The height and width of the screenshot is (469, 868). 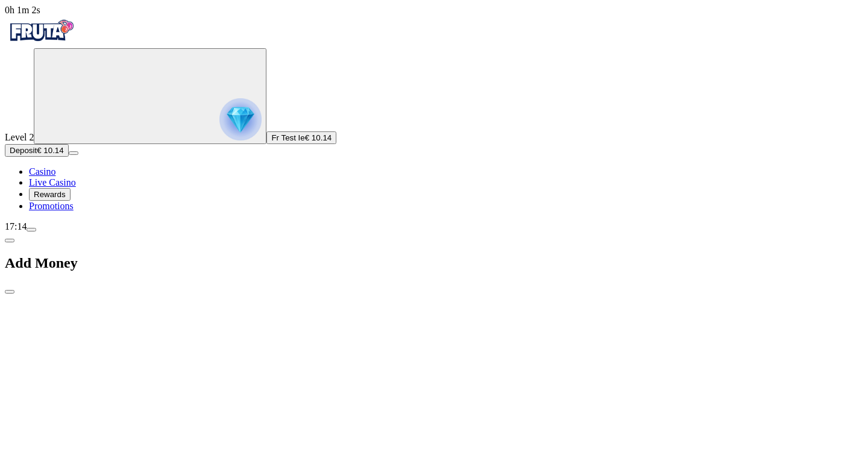 What do you see at coordinates (10, 240) in the screenshot?
I see `button: chevron-left icon` at bounding box center [10, 240].